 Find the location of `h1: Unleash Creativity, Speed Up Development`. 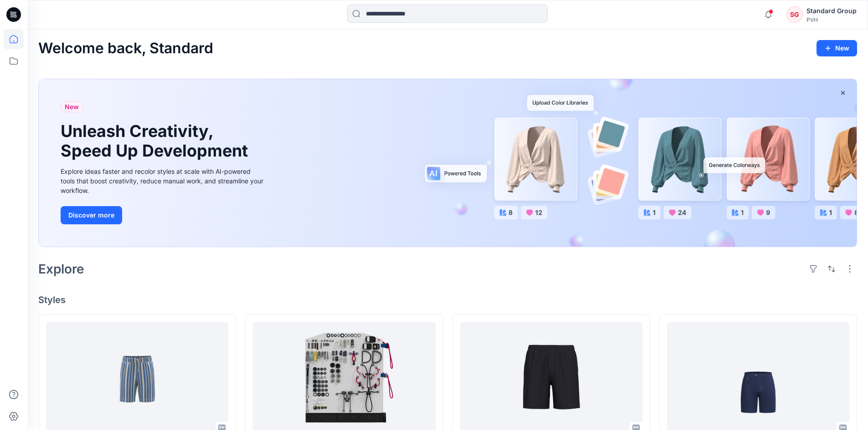

h1: Unleash Creativity, Speed Up Development is located at coordinates (156, 141).